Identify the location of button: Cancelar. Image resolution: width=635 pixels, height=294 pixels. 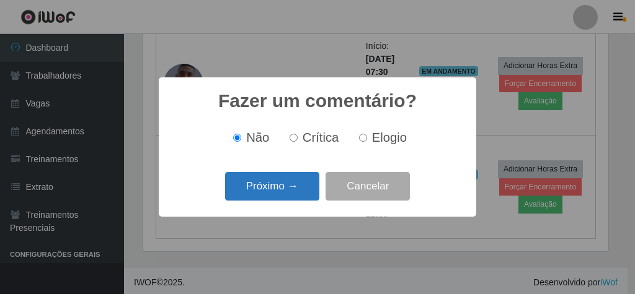
(368, 187).